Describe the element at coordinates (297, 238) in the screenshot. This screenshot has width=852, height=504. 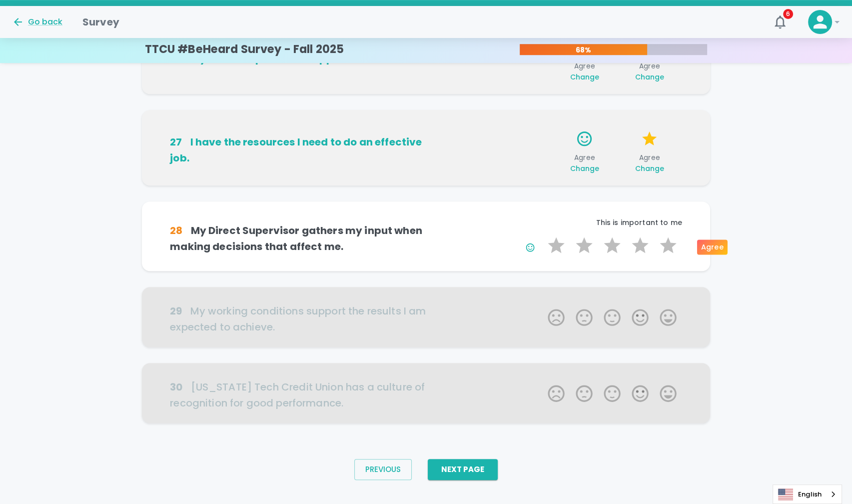
I see `h6: My Direct Supervisor gathers my input when making decisions that affect me.` at that location.